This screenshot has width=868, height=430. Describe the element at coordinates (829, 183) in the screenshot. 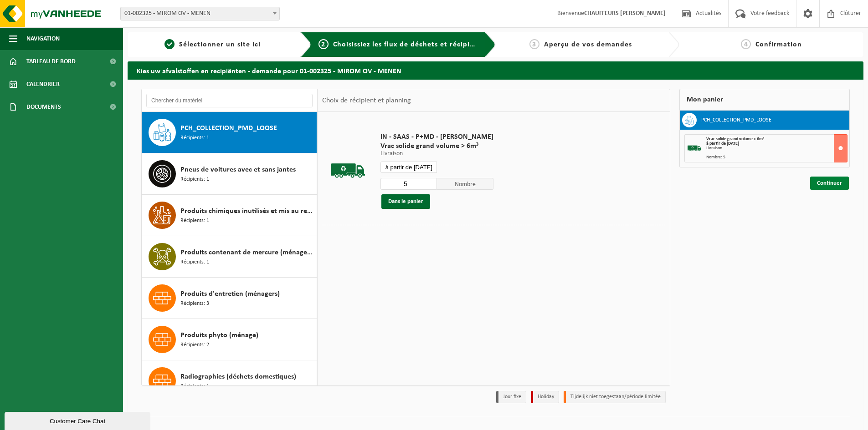

I see `a: Continuer` at that location.